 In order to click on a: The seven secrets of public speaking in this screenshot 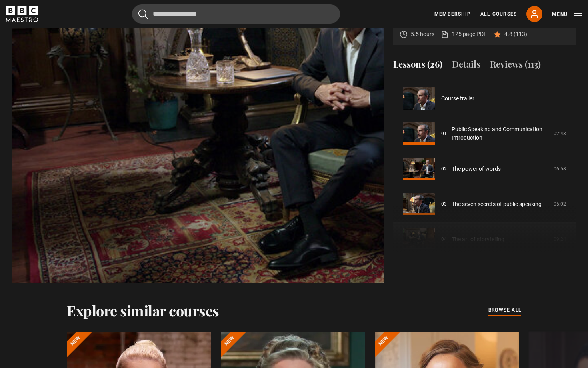, I will do `click(496, 204)`.